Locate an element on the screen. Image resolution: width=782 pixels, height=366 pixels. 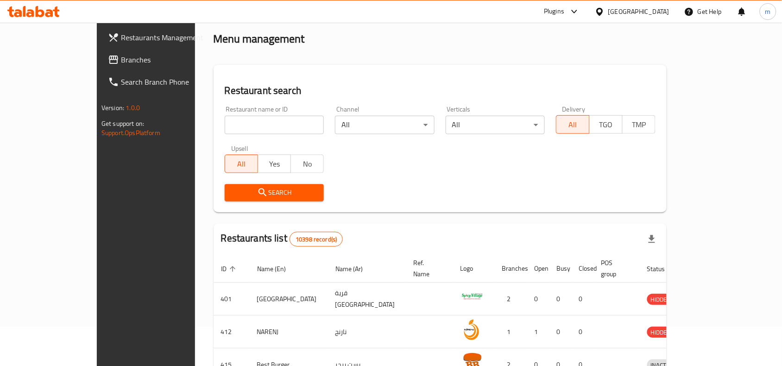
span: Branches is located at coordinates (170, 60).